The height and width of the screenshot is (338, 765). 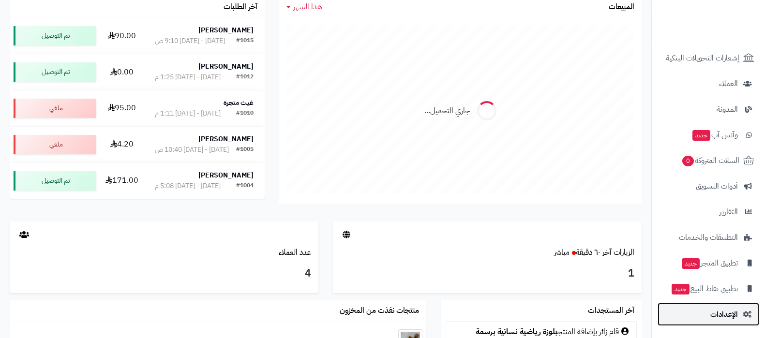 I want to click on strong: غيث متجرة, so click(x=239, y=103).